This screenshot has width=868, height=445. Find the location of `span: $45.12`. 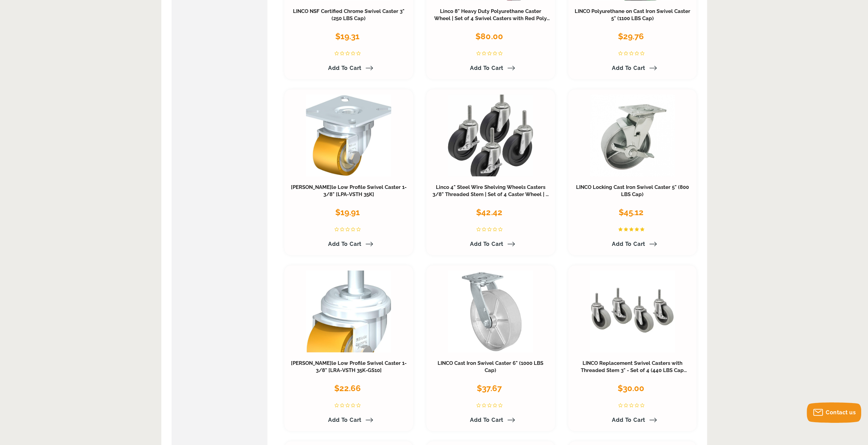

span: $45.12 is located at coordinates (631, 212).